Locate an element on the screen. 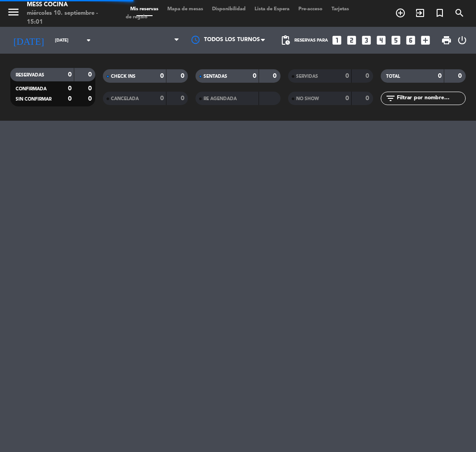 The width and height of the screenshot is (476, 452). i: power_settings_new is located at coordinates (462, 40).